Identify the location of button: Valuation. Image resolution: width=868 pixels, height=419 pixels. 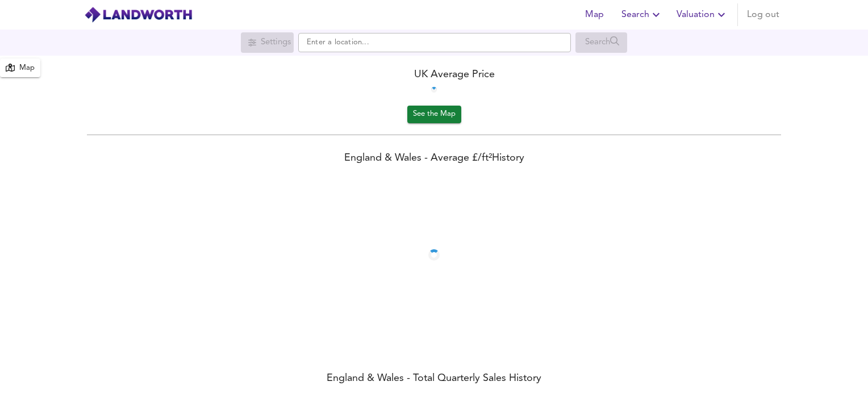
(702, 14).